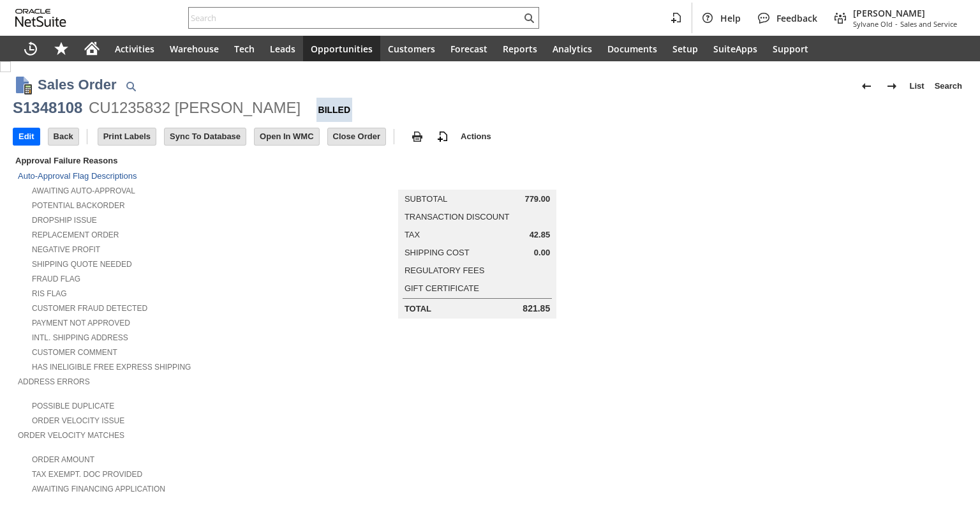 The height and width of the screenshot is (505, 980). What do you see at coordinates (53, 382) in the screenshot?
I see `a: Address Errors` at bounding box center [53, 382].